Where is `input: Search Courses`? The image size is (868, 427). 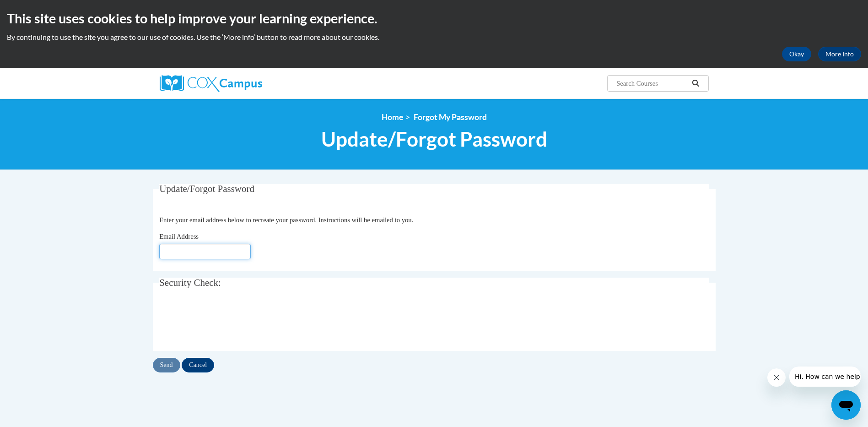
input: Search Courses is located at coordinates (652, 84).